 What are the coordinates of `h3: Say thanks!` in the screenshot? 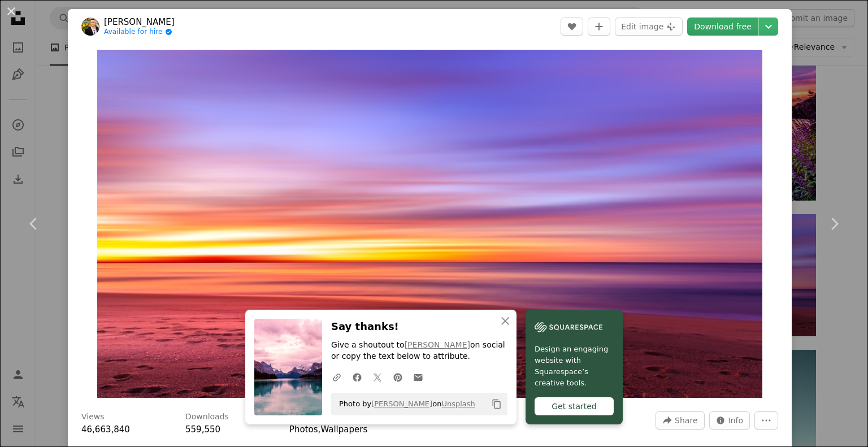 It's located at (419, 326).